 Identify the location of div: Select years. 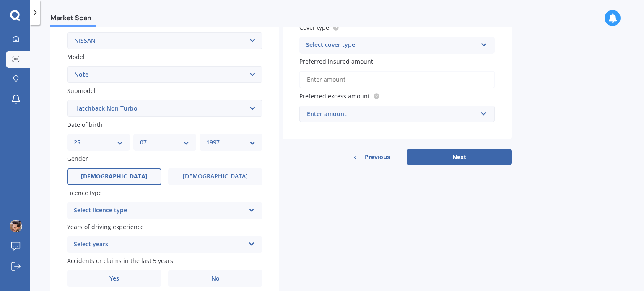
(159, 244).